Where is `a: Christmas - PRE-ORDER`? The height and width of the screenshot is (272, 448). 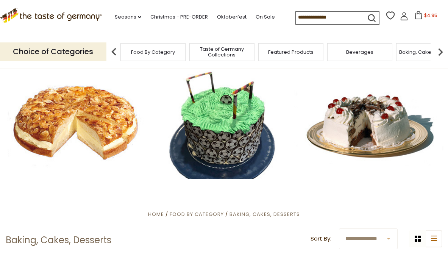
a: Christmas - PRE-ORDER is located at coordinates (179, 17).